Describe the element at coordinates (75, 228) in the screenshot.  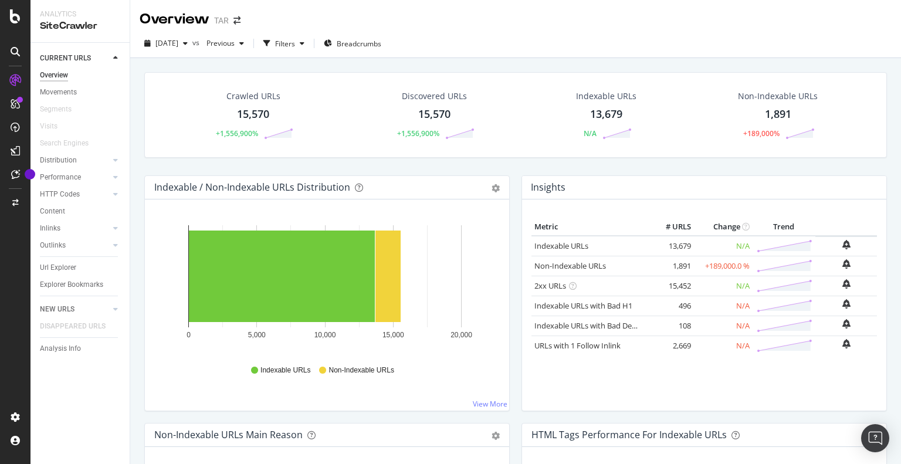
I see `a: Inlinks` at that location.